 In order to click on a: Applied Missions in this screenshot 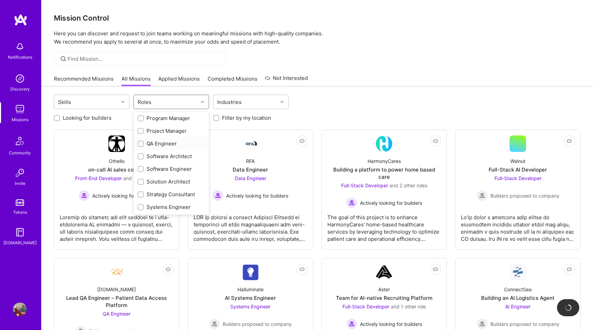, I will do `click(179, 81)`.